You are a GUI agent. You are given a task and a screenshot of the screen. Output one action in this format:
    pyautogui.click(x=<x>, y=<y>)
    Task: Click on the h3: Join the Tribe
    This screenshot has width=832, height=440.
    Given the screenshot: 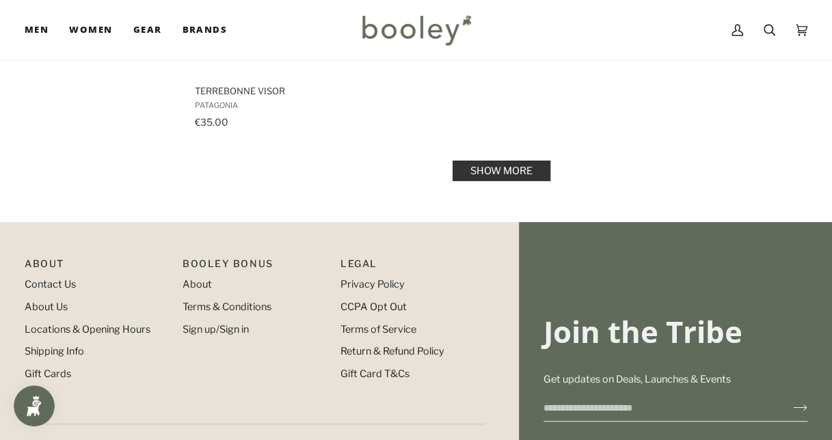 What is the action you would take?
    pyautogui.click(x=676, y=332)
    